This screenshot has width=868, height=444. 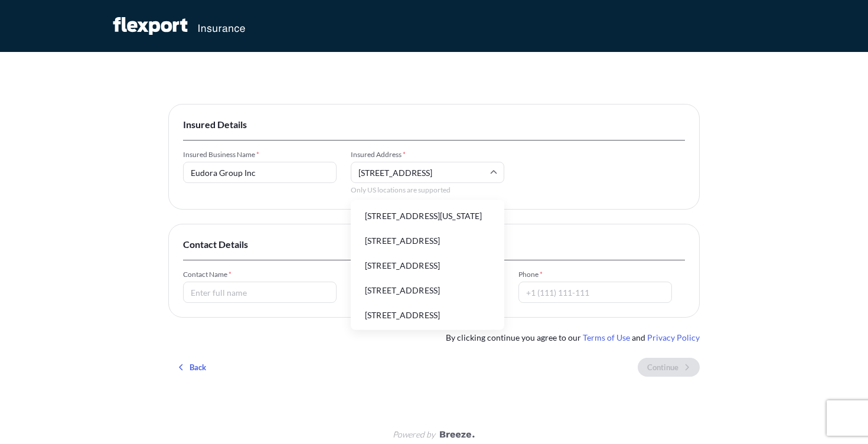 What do you see at coordinates (428, 155) in the screenshot?
I see `span: Insured Address` at bounding box center [428, 155].